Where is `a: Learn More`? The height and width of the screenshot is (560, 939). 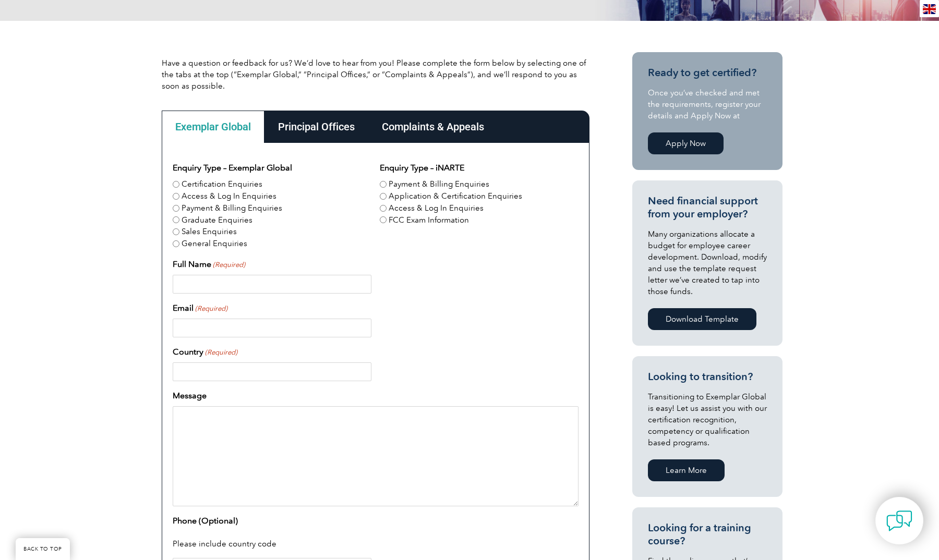 a: Learn More is located at coordinates (686, 470).